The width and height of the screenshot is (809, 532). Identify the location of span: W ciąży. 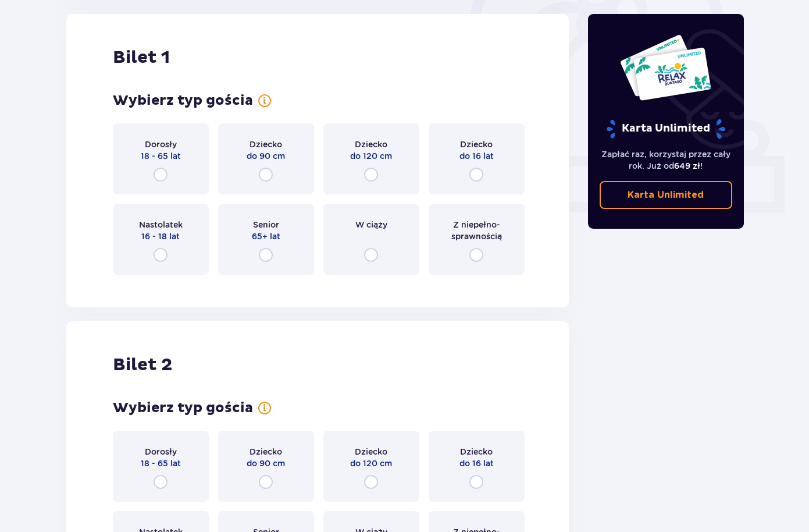
(371, 224).